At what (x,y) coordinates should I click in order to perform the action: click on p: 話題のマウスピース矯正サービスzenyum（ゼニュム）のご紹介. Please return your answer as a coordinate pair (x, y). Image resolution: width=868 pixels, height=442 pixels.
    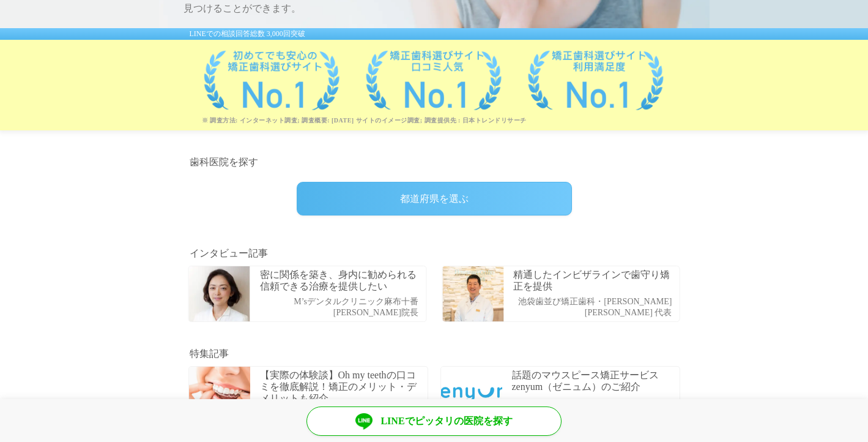
    Looking at the image, I should click on (594, 381).